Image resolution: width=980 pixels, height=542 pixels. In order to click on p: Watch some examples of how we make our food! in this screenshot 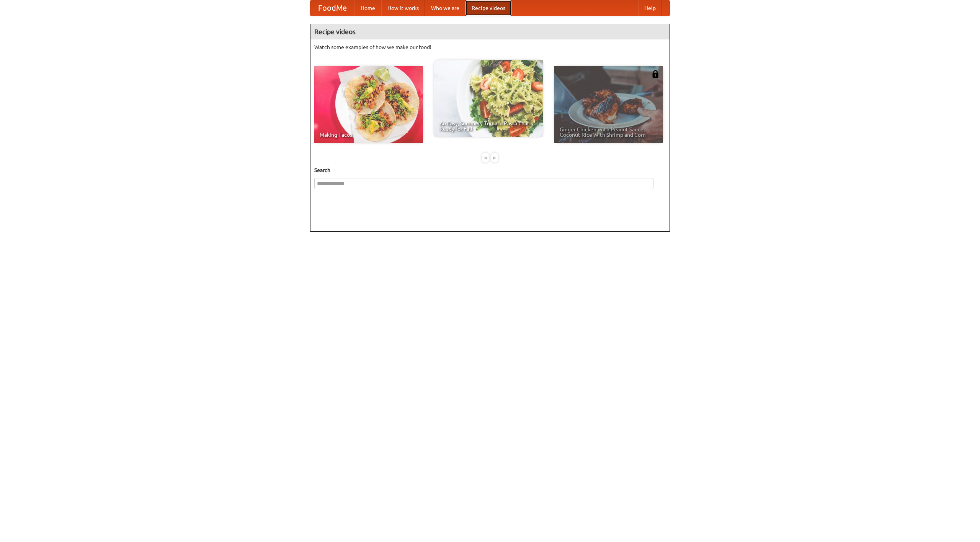, I will do `click(490, 47)`.